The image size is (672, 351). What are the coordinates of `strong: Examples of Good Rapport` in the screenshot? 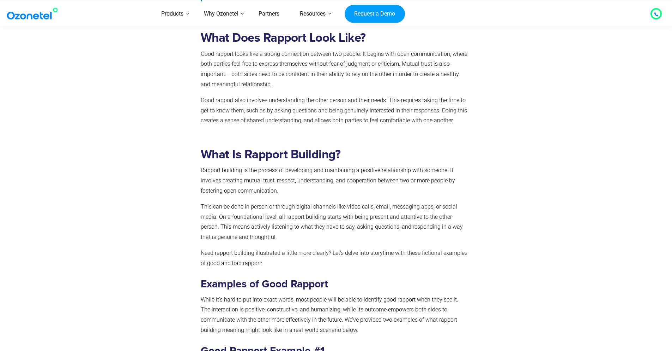 It's located at (264, 284).